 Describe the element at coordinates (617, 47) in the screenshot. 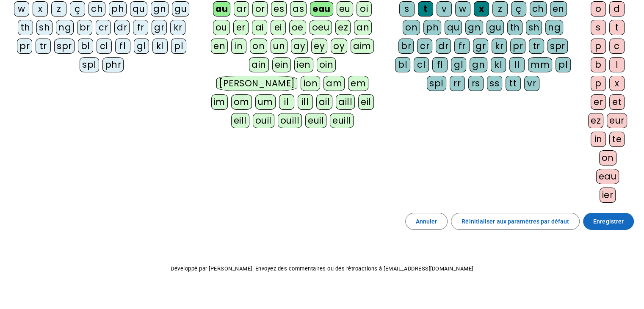

I see `div: c` at that location.